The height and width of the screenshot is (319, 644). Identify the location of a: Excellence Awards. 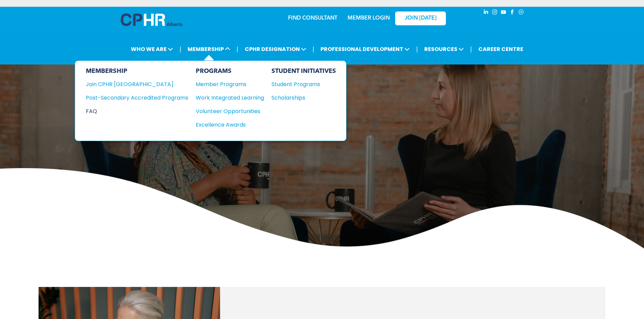
(230, 125).